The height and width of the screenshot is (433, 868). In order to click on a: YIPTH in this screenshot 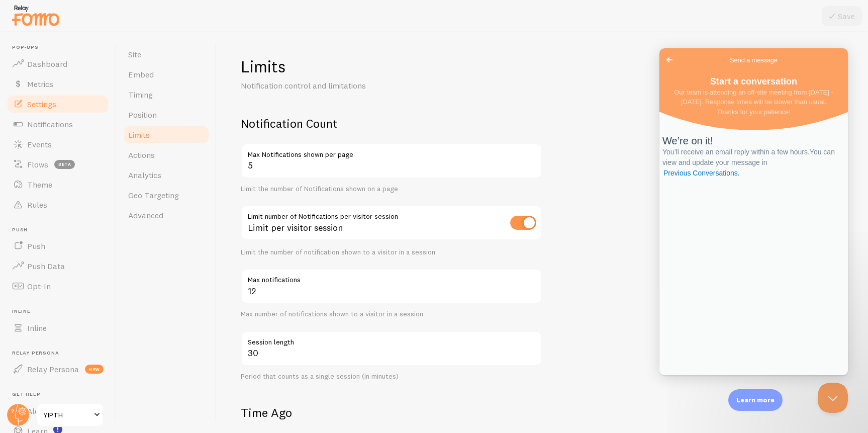, I will do `click(70, 415)`.